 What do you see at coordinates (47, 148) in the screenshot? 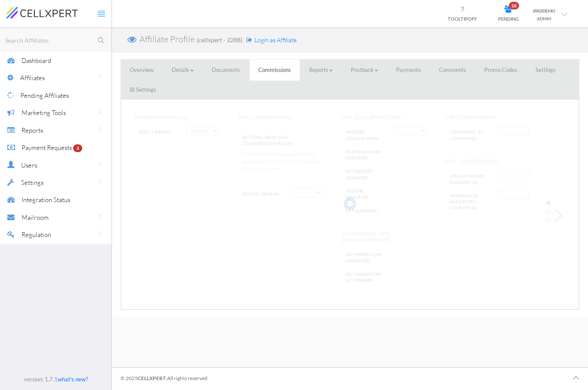
I see `span: Payment Requests` at bounding box center [47, 148].